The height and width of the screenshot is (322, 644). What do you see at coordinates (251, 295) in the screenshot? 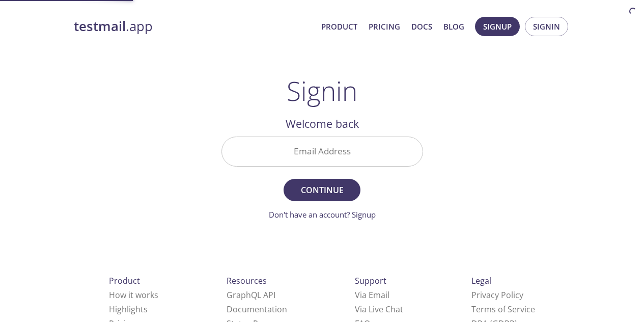
I see `a: GraphQL API` at bounding box center [251, 295].